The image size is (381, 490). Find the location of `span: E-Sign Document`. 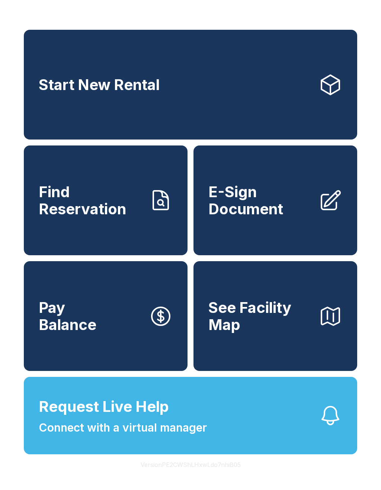

span: E-Sign Document is located at coordinates (260, 200).